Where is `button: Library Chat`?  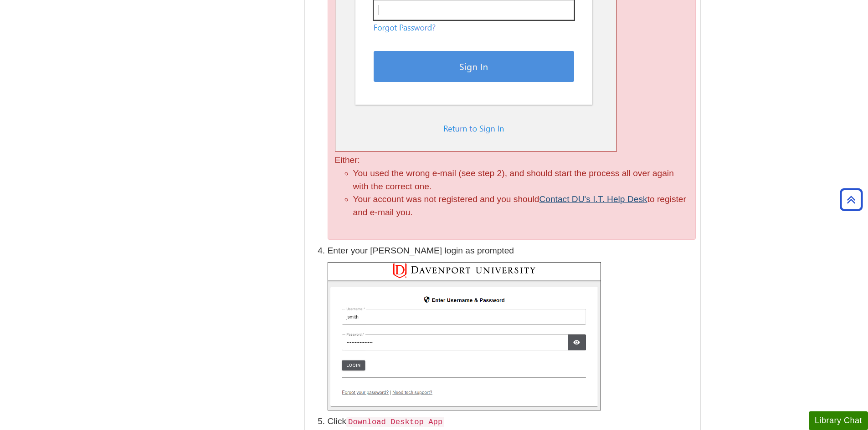 button: Library Chat is located at coordinates (838, 421).